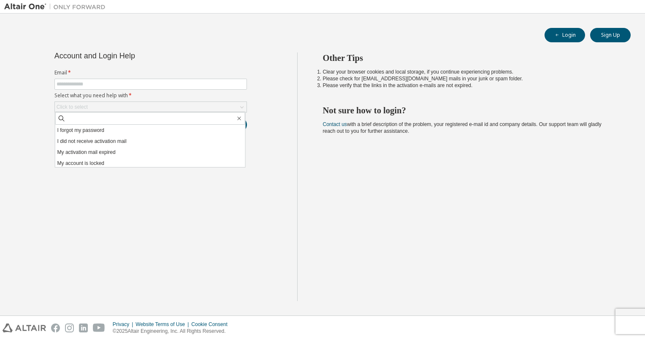 The width and height of the screenshot is (645, 340). What do you see at coordinates (131, 56) in the screenshot?
I see `div: Account and Login Help` at bounding box center [131, 56].